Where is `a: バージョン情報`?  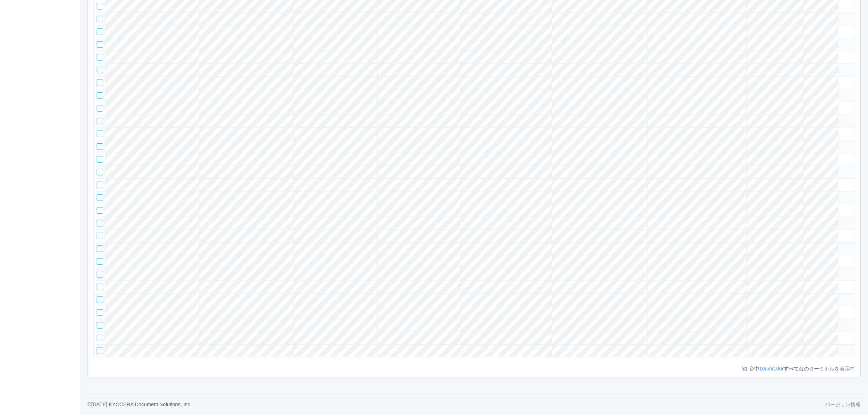 a: バージョン情報 is located at coordinates (842, 404).